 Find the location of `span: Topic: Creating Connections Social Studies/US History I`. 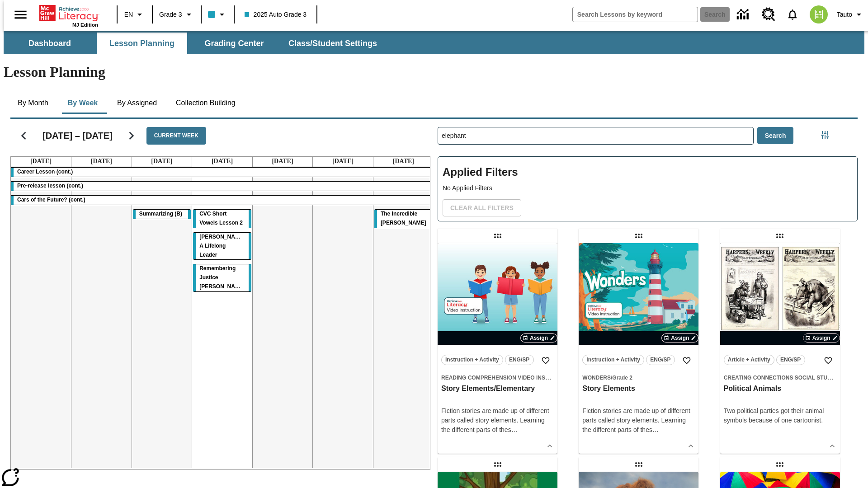

span: Topic: Creating Connections Social Studies/US History I is located at coordinates (780, 377).